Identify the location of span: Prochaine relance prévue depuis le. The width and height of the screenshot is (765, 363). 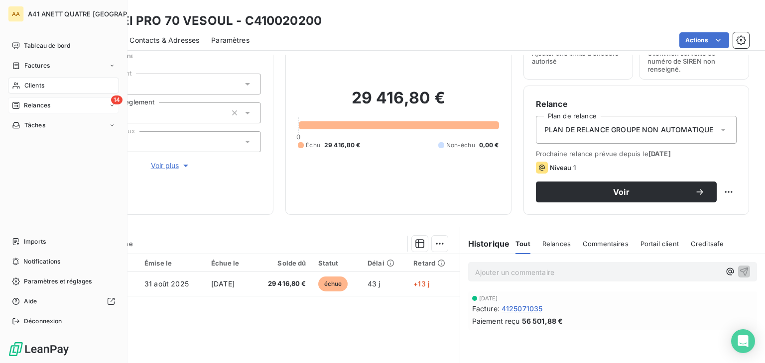
(636, 154).